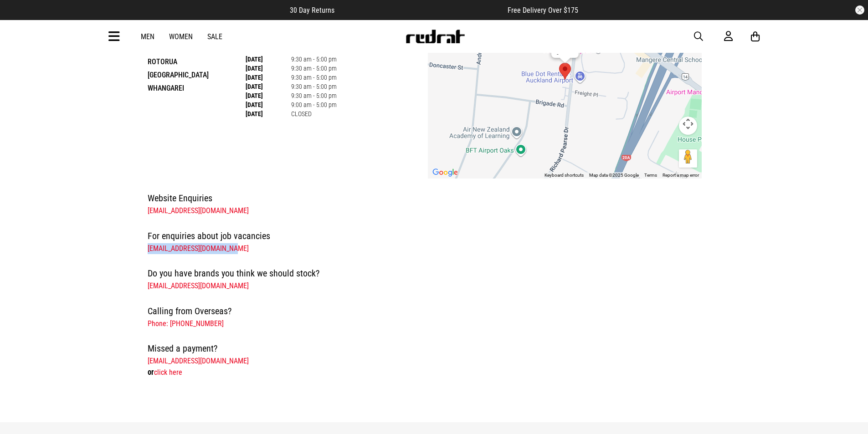 This screenshot has height=434, width=868. I want to click on span: 30 Day Returns, so click(312, 10).